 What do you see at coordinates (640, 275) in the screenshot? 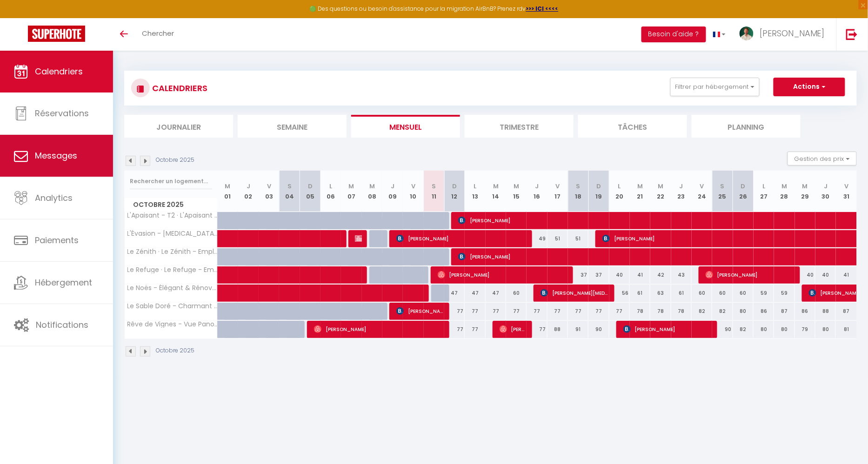
I see `div: 41` at bounding box center [640, 275].